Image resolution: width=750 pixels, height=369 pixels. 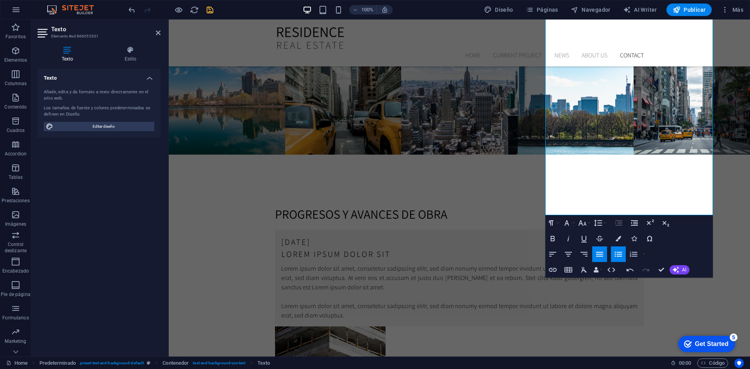 I want to click on p: Contenido, so click(x=15, y=107).